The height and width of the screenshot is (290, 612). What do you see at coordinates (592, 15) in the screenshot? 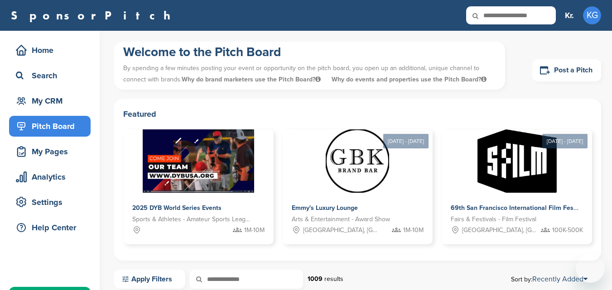
I see `span: KG` at bounding box center [592, 15].